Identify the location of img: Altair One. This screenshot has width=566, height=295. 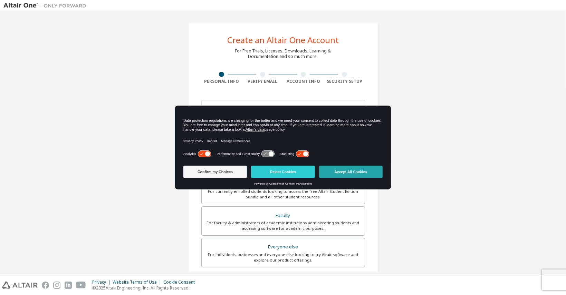
(47, 6).